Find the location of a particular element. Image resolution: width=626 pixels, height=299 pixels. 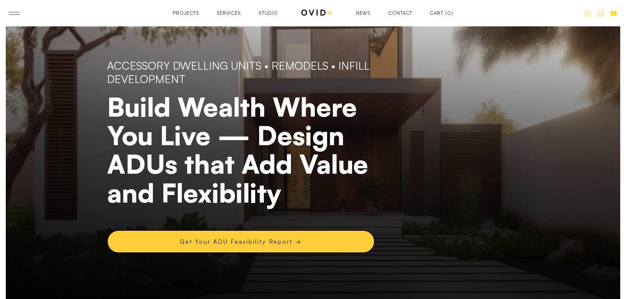

div: Studio is located at coordinates (268, 13).